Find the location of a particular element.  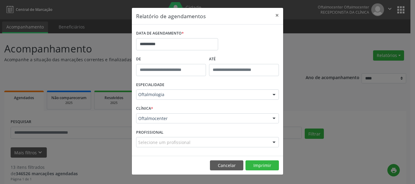

label: ATÉ is located at coordinates (244, 59).